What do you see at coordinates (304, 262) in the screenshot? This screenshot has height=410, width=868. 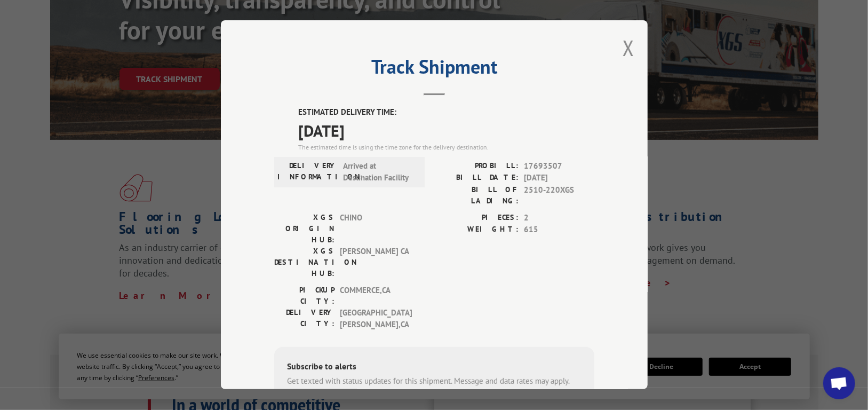 I see `label: XGS DESTINATION HUB:` at bounding box center [304, 262].